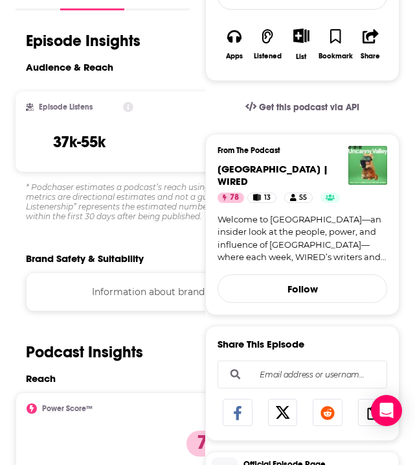 The image size is (415, 465). I want to click on a: Copy Link, so click(373, 412).